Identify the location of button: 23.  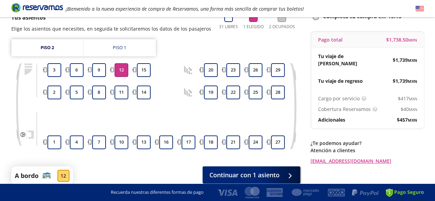
(233, 70).